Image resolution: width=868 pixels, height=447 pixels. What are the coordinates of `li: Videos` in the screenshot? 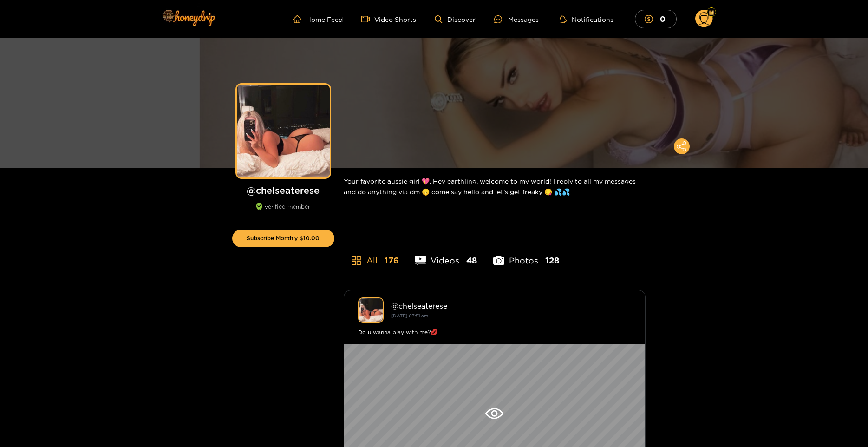 It's located at (446, 255).